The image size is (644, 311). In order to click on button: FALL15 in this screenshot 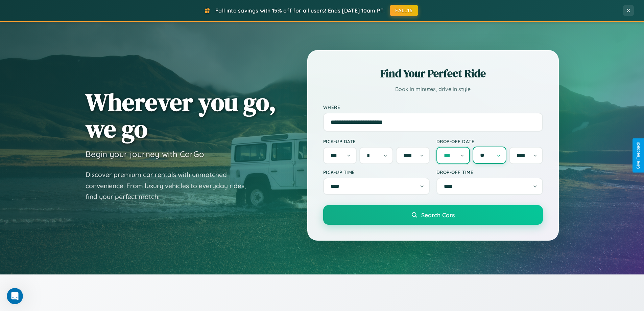, I will do `click(404, 11)`.